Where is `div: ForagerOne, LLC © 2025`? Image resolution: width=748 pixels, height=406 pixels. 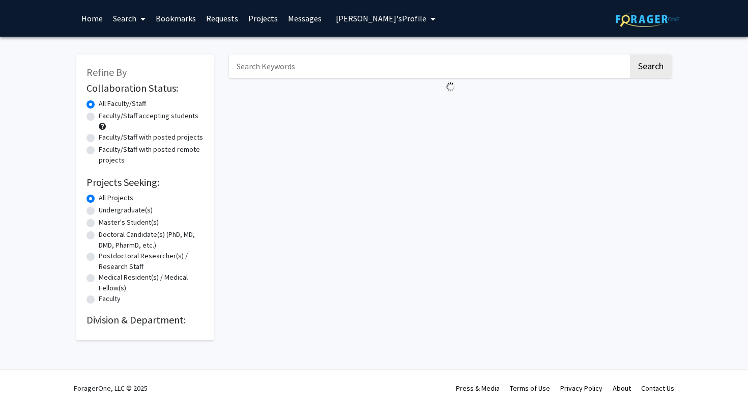
div: ForagerOne, LLC © 2025 is located at coordinates (110, 388).